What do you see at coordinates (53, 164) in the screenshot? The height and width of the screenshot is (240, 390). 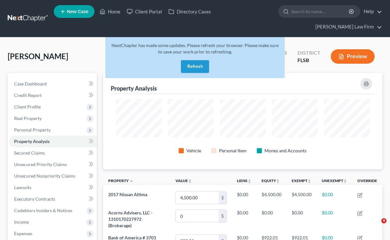 I see `a: Unsecured Priority Claims` at bounding box center [53, 164].